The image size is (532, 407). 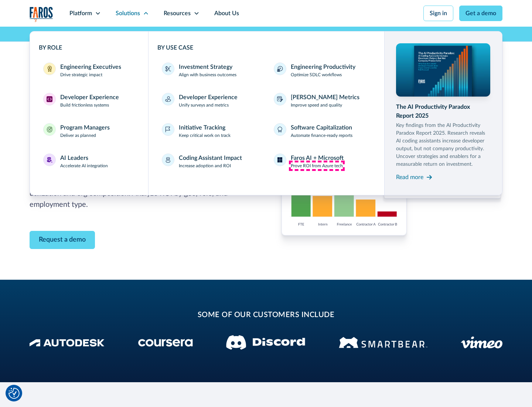 I want to click on div: Investment Strategy, so click(x=206, y=67).